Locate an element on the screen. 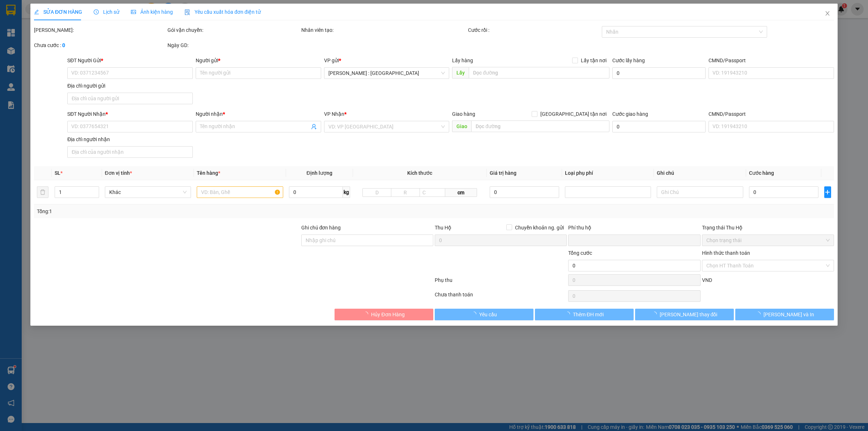 The height and width of the screenshot is (431, 868). span: Giá trị hàng is located at coordinates (503, 173).